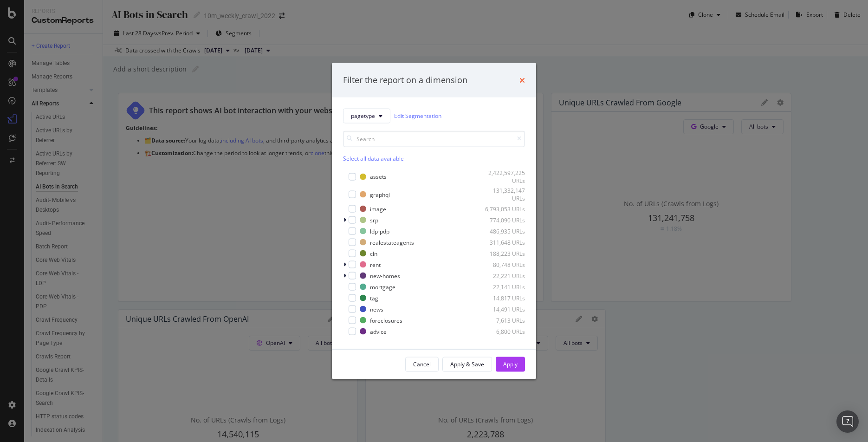 The height and width of the screenshot is (442, 868). What do you see at coordinates (422, 364) in the screenshot?
I see `button: Cancel` at bounding box center [422, 364].